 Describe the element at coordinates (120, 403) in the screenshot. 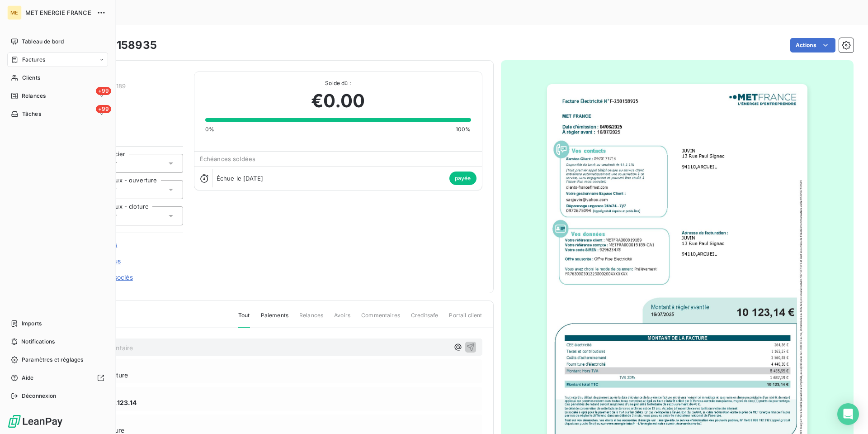

I see `span: €10,123.14` at that location.